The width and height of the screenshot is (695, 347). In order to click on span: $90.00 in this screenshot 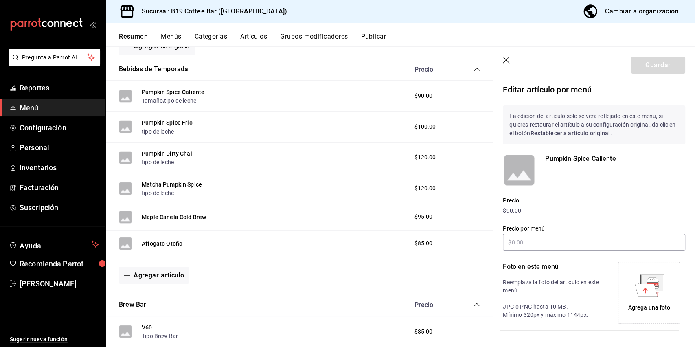, I will do `click(423, 96)`.